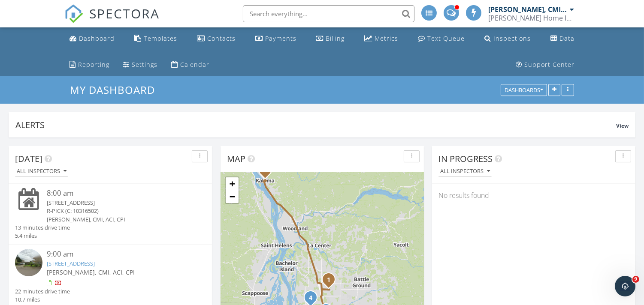  I want to click on div: Payments, so click(280, 38).